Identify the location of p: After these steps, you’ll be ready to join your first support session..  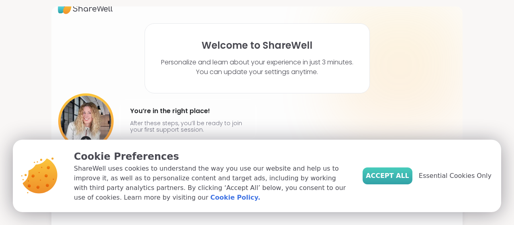
(188, 126).